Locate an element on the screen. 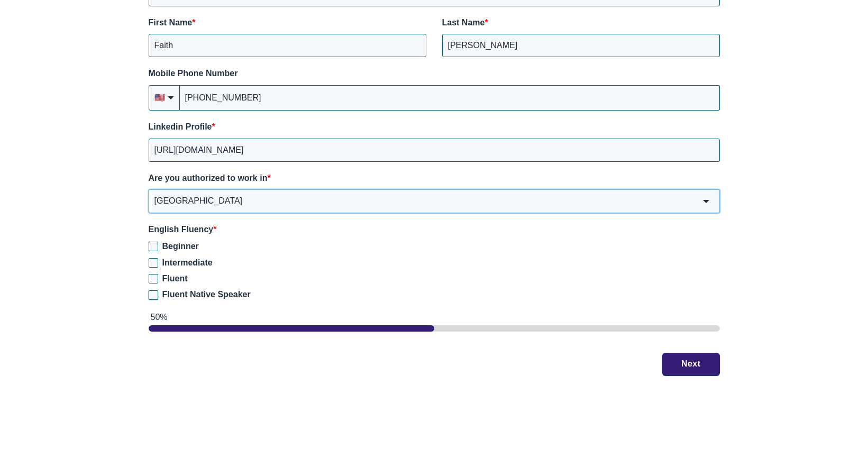 The image size is (868, 458). span: flag is located at coordinates (160, 98).